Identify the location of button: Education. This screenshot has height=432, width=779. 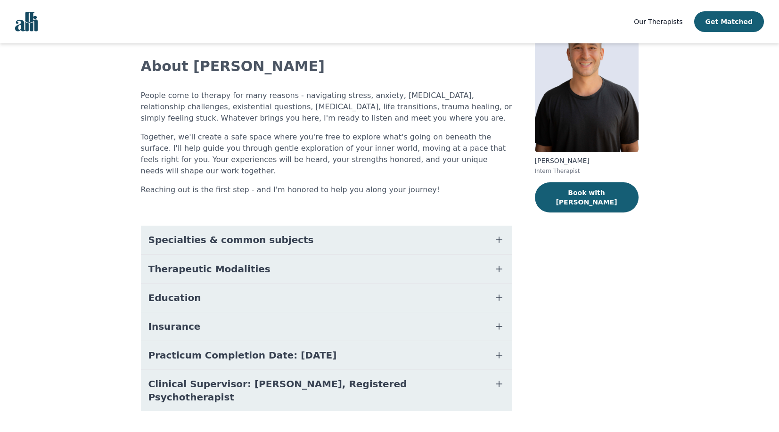
(326, 298).